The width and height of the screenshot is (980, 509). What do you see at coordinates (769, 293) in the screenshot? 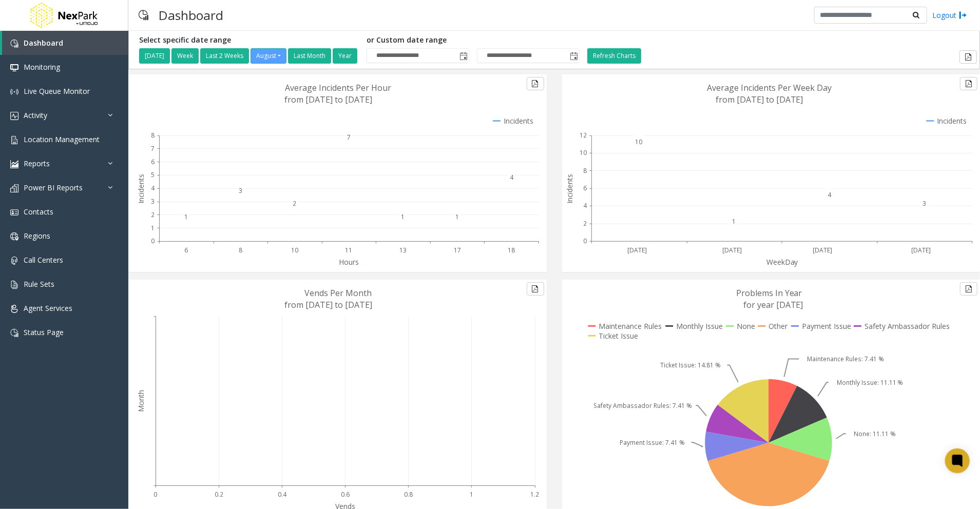
I see `text: Problems In Year` at bounding box center [769, 293].